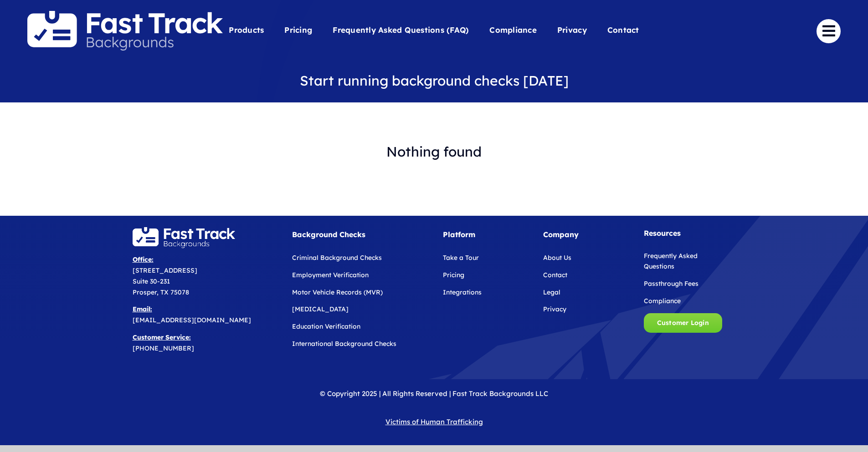  What do you see at coordinates (462, 292) in the screenshot?
I see `a: Integrations` at bounding box center [462, 292].